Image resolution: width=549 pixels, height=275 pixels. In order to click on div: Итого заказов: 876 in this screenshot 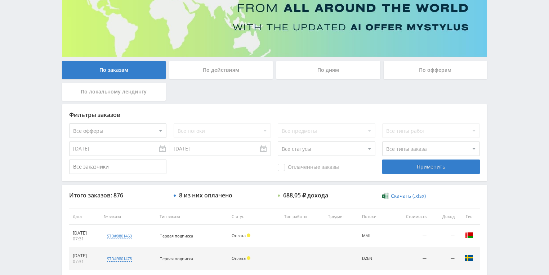, I will do `click(118, 195)`.